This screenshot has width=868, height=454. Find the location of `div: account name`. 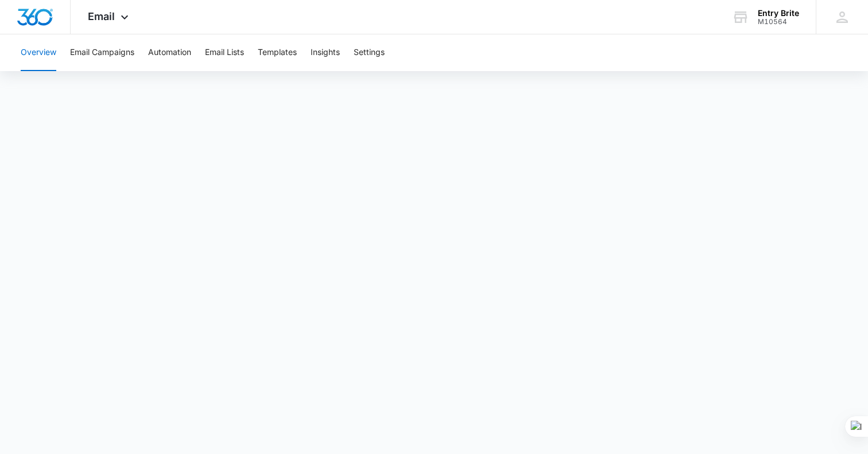

div: account name is located at coordinates (778, 13).